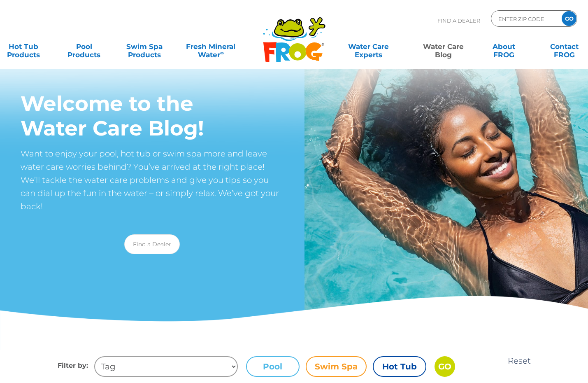  Describe the element at coordinates (84, 47) in the screenshot. I see `a: PoolProducts` at that location.